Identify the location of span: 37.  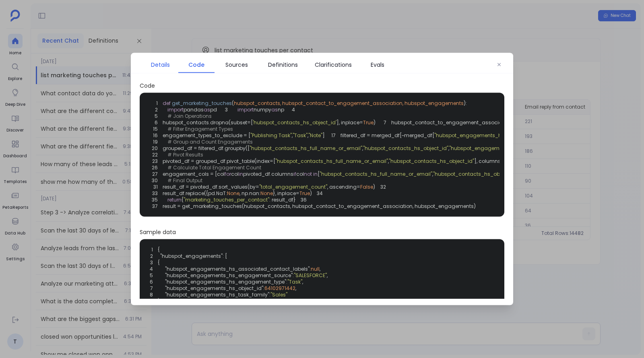
(154, 206).